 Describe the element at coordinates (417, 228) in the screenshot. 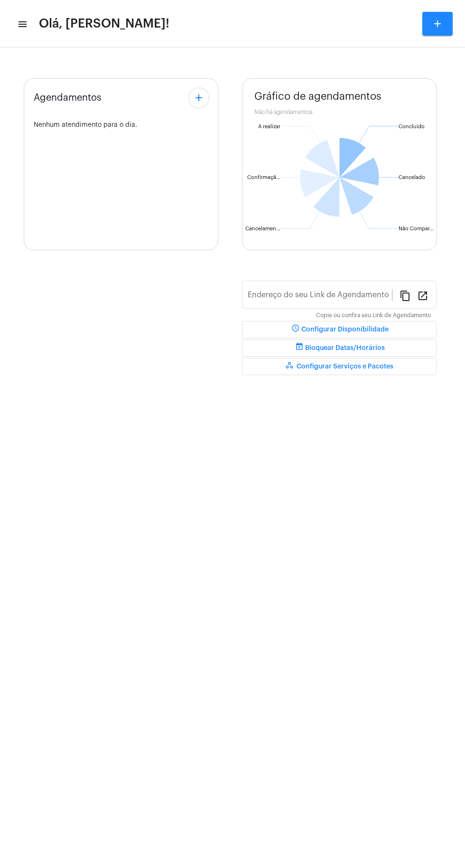

I see `text: Não Compar...` at that location.